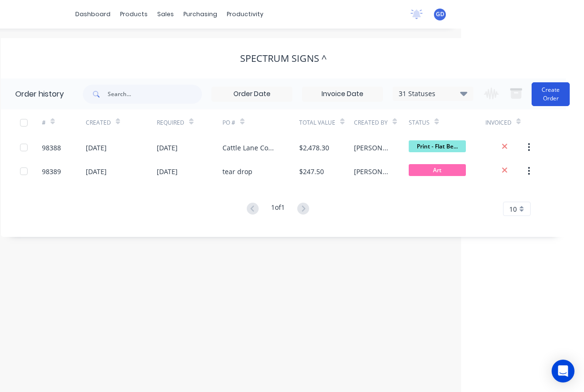 This screenshot has width=584, height=392. I want to click on a: dashboard, so click(93, 14).